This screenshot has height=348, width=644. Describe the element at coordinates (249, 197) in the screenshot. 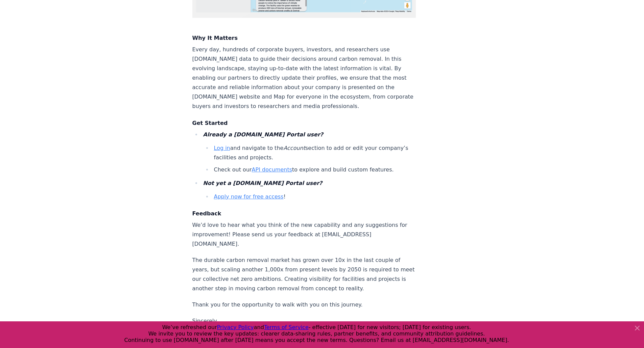

I see `a: Apply now for free access` at that location.